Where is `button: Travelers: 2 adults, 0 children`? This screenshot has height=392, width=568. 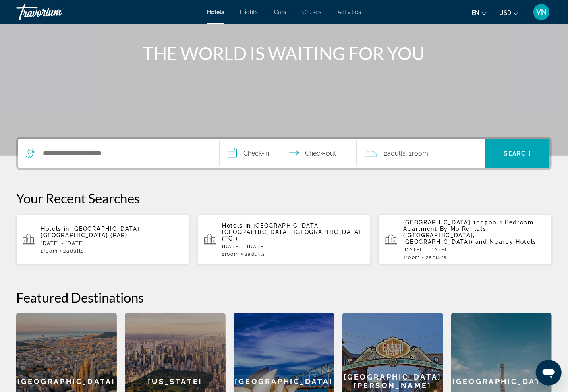 button: Travelers: 2 adults, 0 children is located at coordinates (421, 153).